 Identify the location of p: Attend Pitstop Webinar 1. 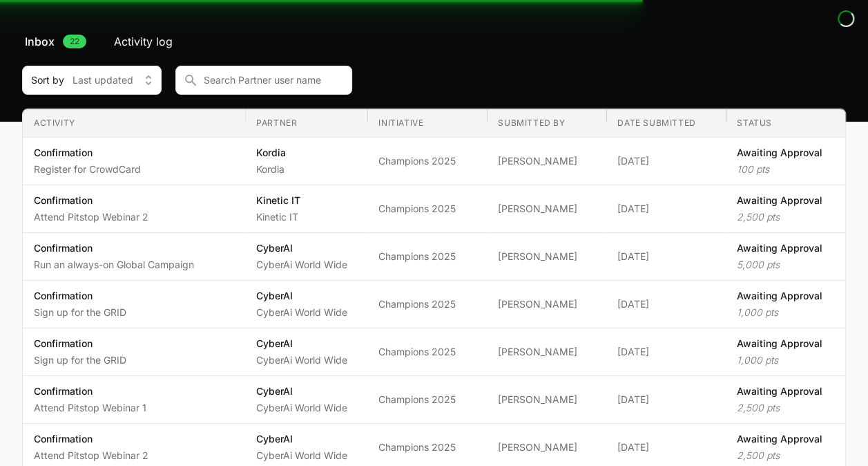
(90, 407).